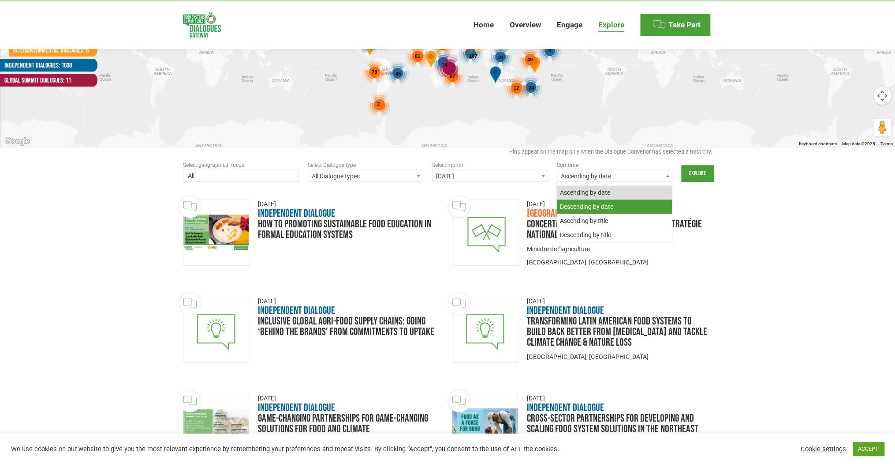  Describe the element at coordinates (17, 141) in the screenshot. I see `a: Open this area in Google Maps (opens a new window)` at that location.